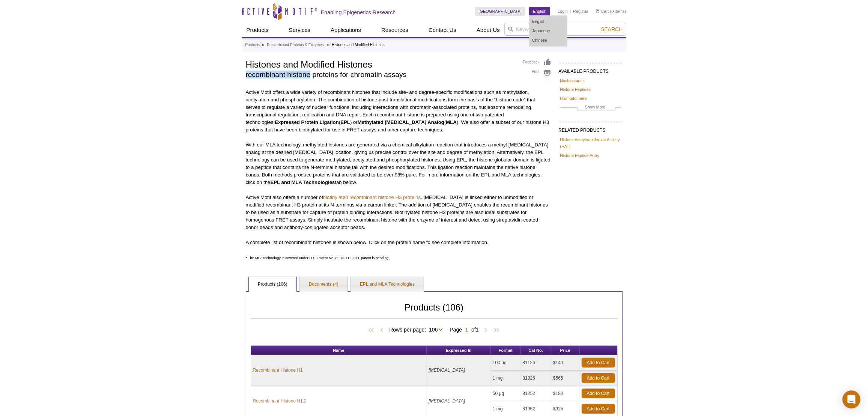 This screenshot has width=868, height=416. Describe the element at coordinates (536, 393) in the screenshot. I see `td: 81252` at that location.